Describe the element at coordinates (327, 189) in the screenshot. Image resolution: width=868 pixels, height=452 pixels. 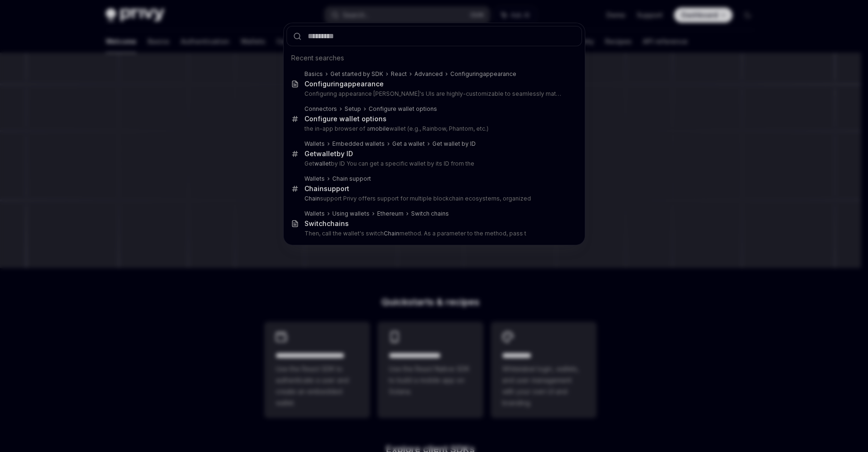
I see `div: support` at that location.